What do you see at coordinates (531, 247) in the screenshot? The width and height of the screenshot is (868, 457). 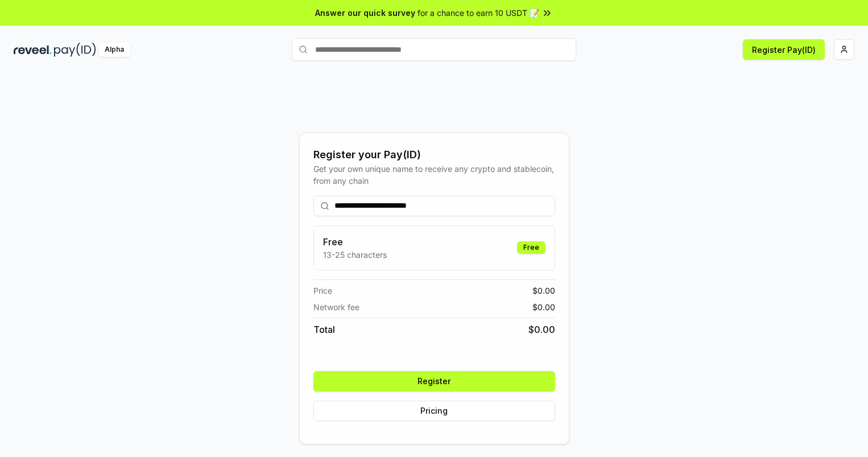 I see `div: Free` at bounding box center [531, 247].